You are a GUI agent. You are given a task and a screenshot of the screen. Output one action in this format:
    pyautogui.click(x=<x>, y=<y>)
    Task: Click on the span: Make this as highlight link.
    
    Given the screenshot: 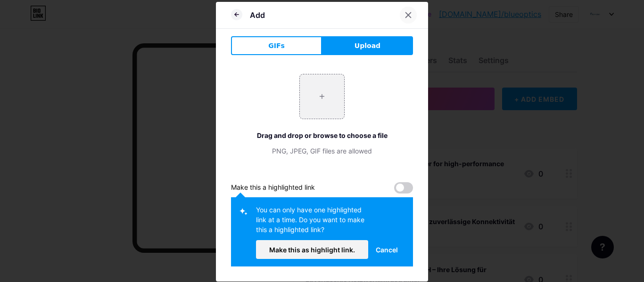 What is the action you would take?
    pyautogui.click(x=312, y=250)
    